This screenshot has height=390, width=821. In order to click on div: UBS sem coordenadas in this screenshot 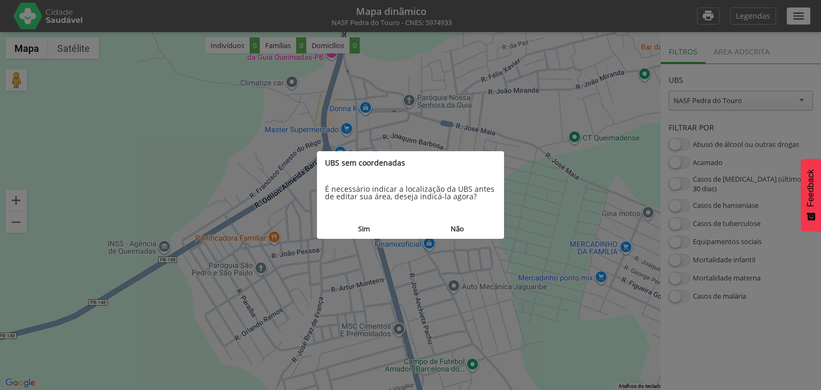, I will do `click(410, 163)`.